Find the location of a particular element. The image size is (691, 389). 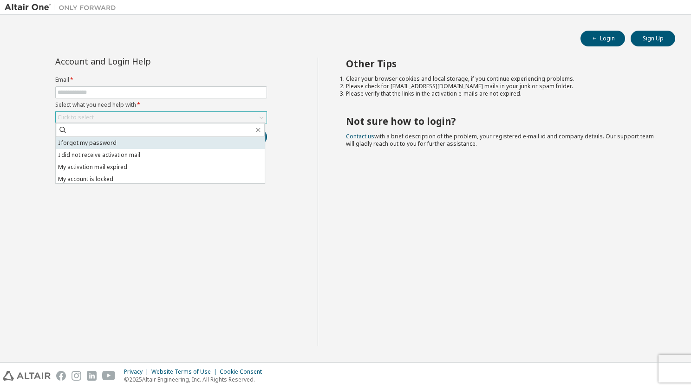

div: Account and Login Help is located at coordinates (140, 61).